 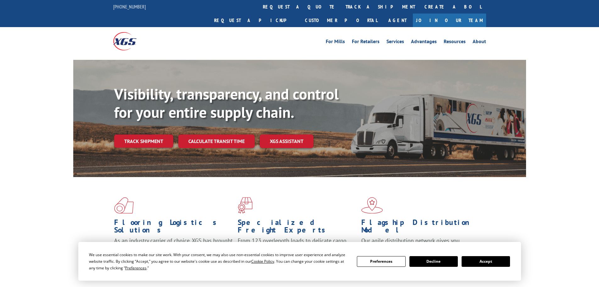 What do you see at coordinates (297, 250) in the screenshot?
I see `p: From 123 overlength loads to delicate cargo, our experienced staff knows the best way to move you...` at bounding box center [297, 250].